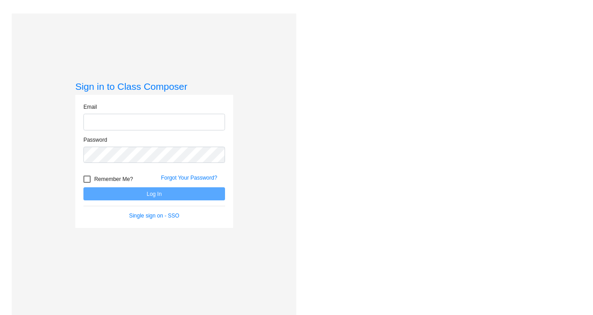  Describe the element at coordinates (90, 107) in the screenshot. I see `label: Email` at that location.